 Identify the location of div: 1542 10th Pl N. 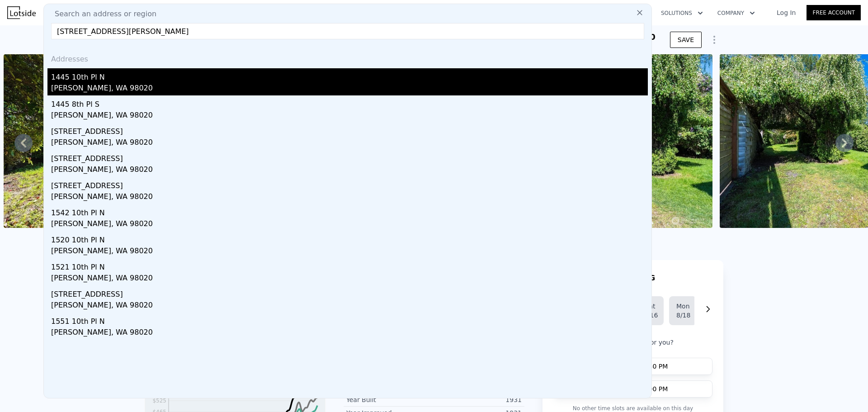
(350, 211).